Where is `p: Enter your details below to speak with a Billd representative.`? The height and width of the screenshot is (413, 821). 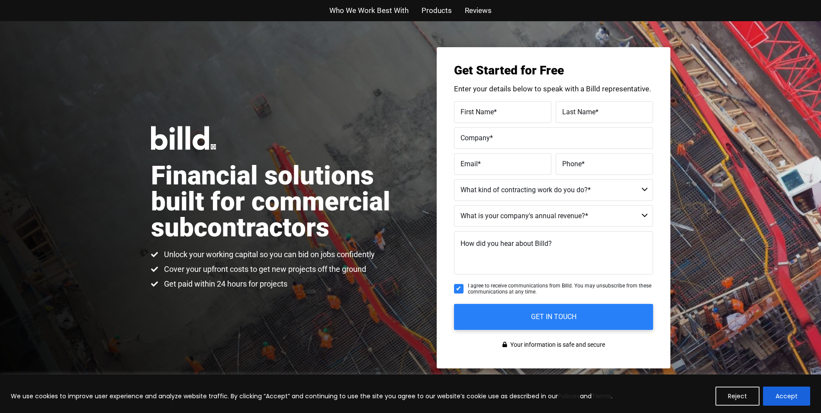
p: Enter your details below to speak with a Billd representative. is located at coordinates (554, 89).